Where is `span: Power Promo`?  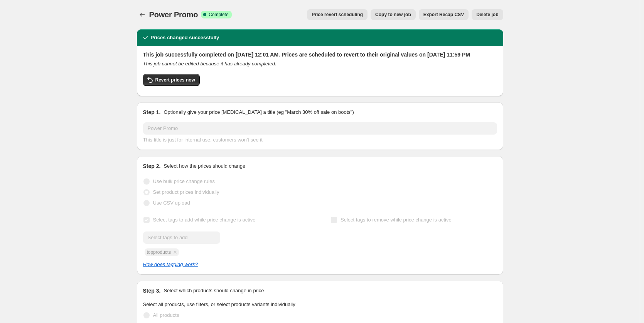 span: Power Promo is located at coordinates (173, 15).